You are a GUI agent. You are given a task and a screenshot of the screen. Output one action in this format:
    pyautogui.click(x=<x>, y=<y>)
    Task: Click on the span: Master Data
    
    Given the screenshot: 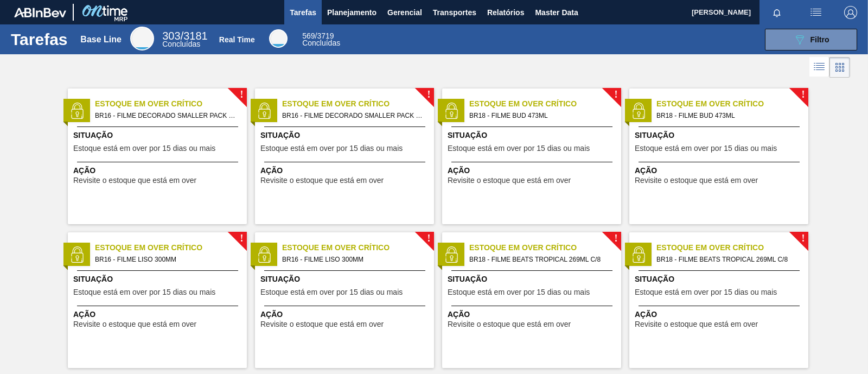 What is the action you would take?
    pyautogui.click(x=556, y=12)
    